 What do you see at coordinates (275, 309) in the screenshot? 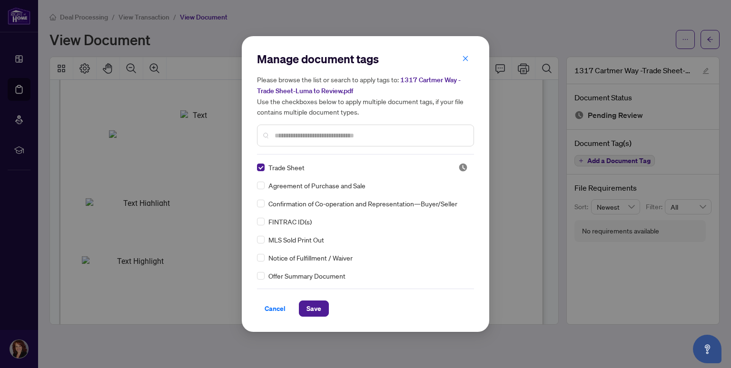
I see `button: Cancel` at bounding box center [275, 309].